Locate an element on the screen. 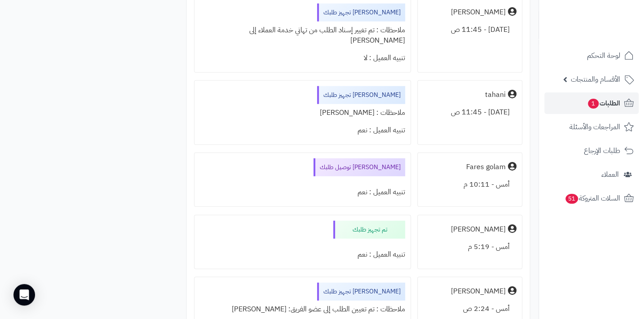 The image size is (644, 319). div: أمس - 2:24 ص is located at coordinates (470, 309).